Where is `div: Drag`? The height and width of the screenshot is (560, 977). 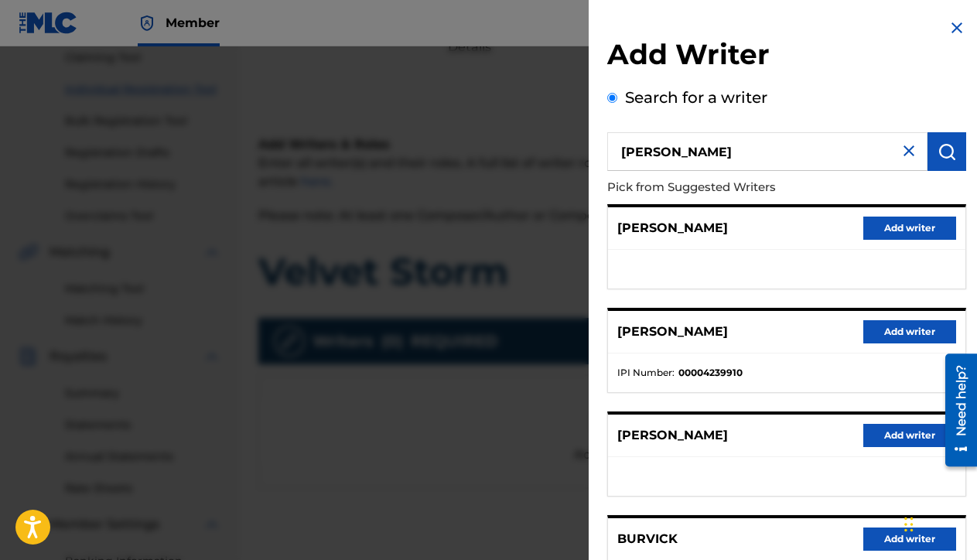
div: Drag is located at coordinates (909, 524).